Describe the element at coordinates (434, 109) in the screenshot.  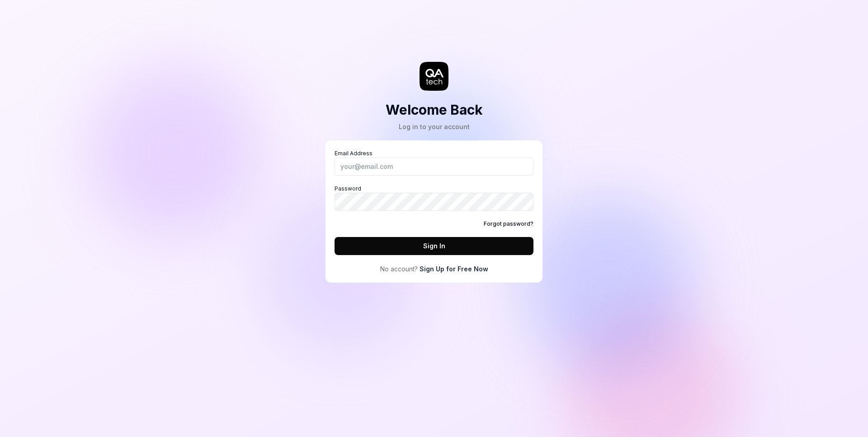
I see `h2: Welcome Back` at that location.